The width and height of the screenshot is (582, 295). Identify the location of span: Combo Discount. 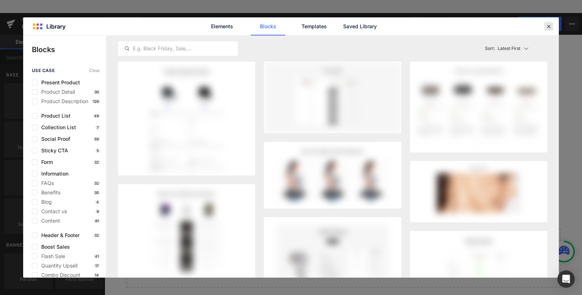
(59, 275).